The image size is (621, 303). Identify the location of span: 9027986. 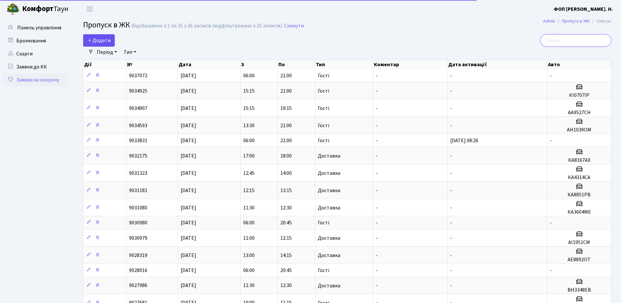
(138, 285).